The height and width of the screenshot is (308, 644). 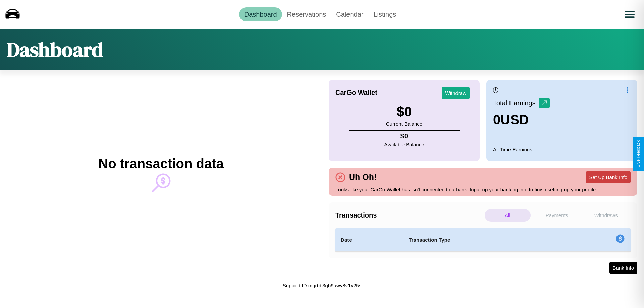 I want to click on p: Current Balance, so click(x=404, y=124).